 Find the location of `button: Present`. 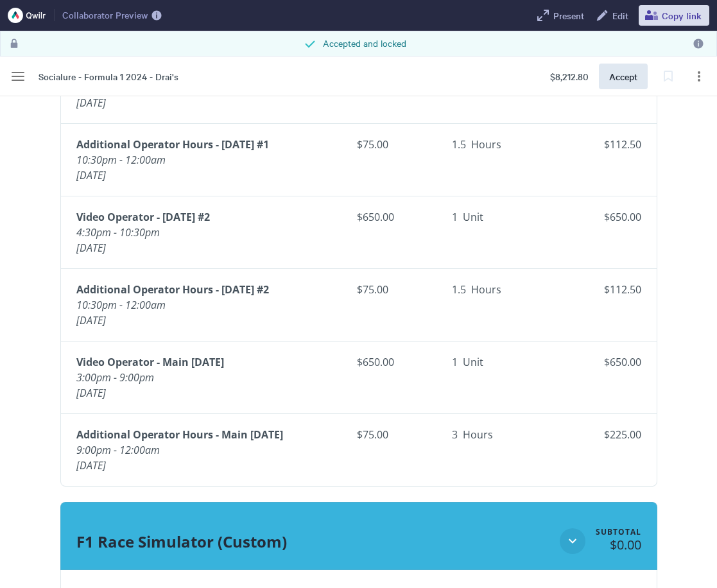

button: Present is located at coordinates (560, 15).